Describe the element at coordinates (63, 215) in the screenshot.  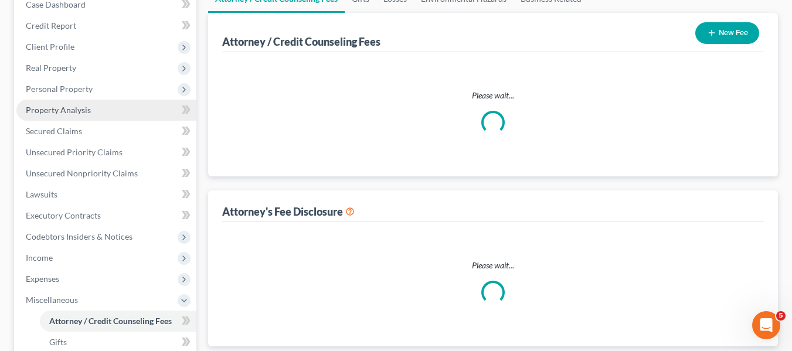
I see `span: Executory Contracts` at that location.